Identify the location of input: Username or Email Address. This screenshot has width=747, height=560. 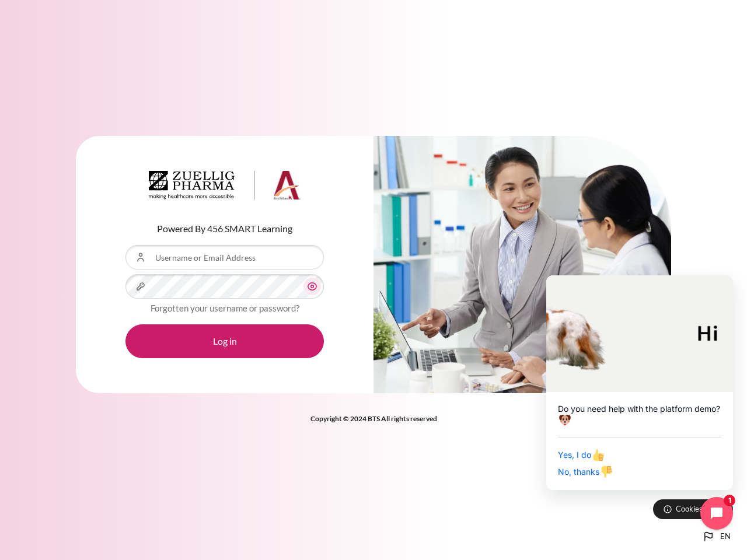
(225, 257).